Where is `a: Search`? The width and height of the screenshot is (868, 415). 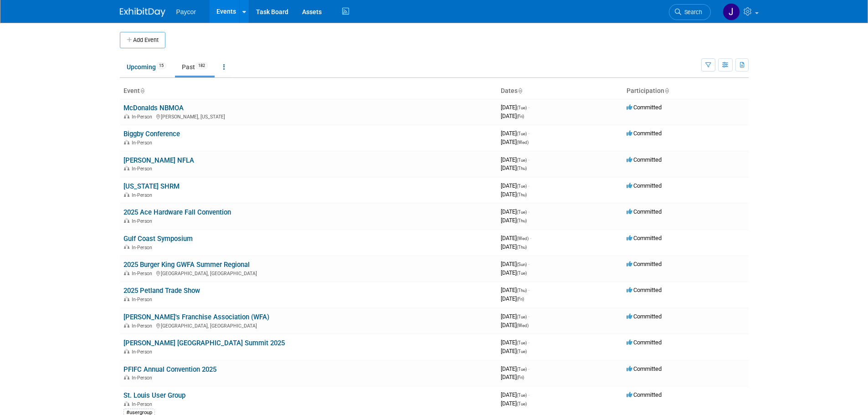
a: Search is located at coordinates (690, 12).